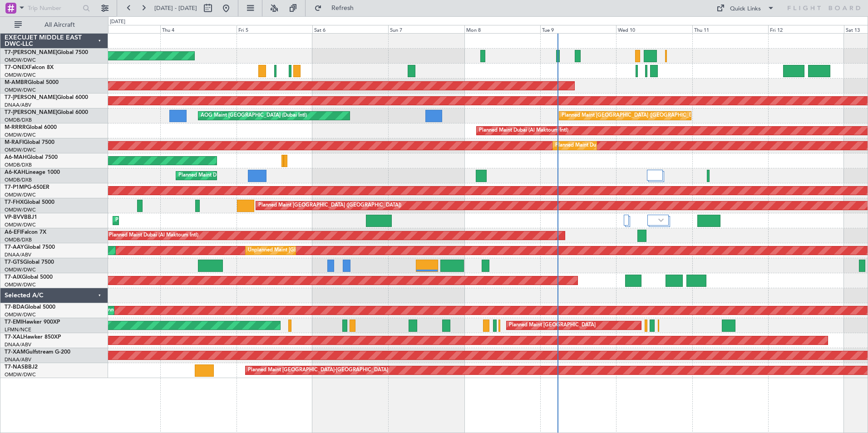 The height and width of the screenshot is (433, 868). I want to click on img: arrow-gray.svg, so click(661, 220).